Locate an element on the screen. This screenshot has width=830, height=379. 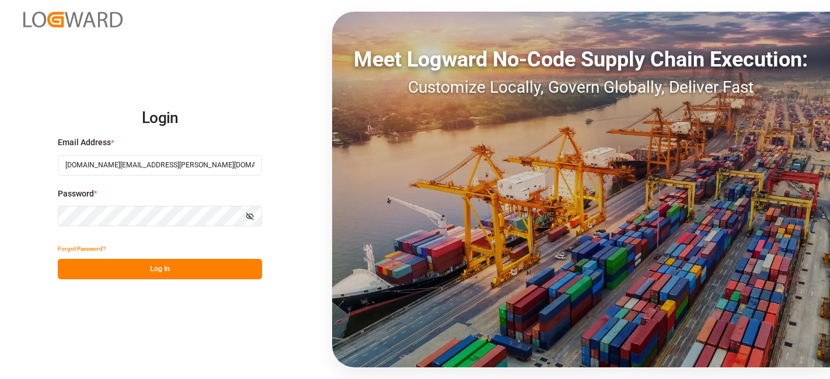
span: Password is located at coordinates (76, 194).